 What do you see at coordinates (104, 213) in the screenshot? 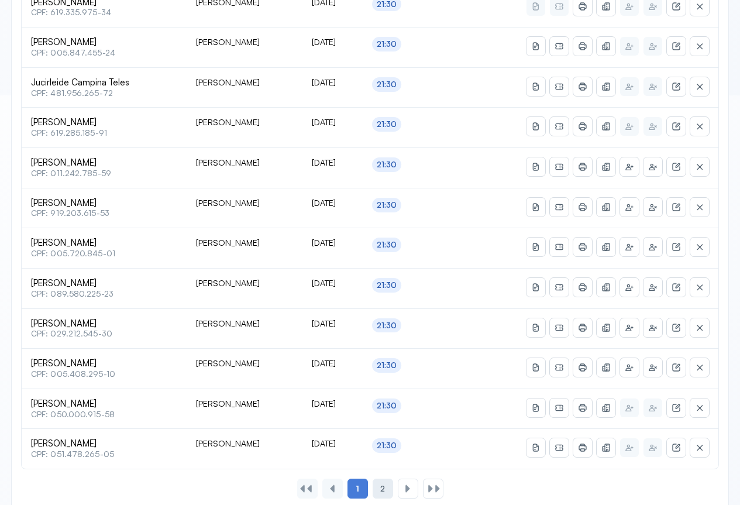
I see `span: CPF: 919.203.615-53` at bounding box center [104, 213].